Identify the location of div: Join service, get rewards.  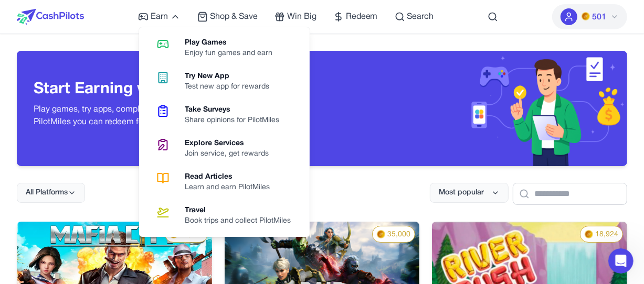
(231, 155).